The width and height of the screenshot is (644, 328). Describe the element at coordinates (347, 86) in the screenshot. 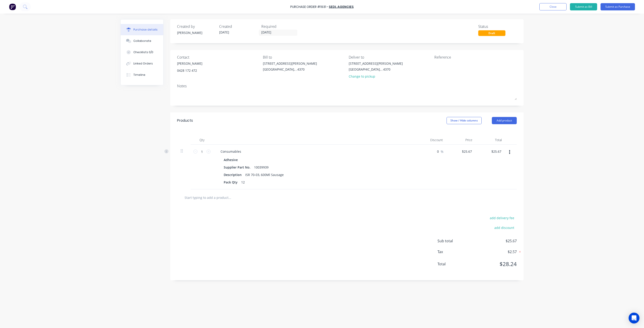

I see `div: Notes` at that location.